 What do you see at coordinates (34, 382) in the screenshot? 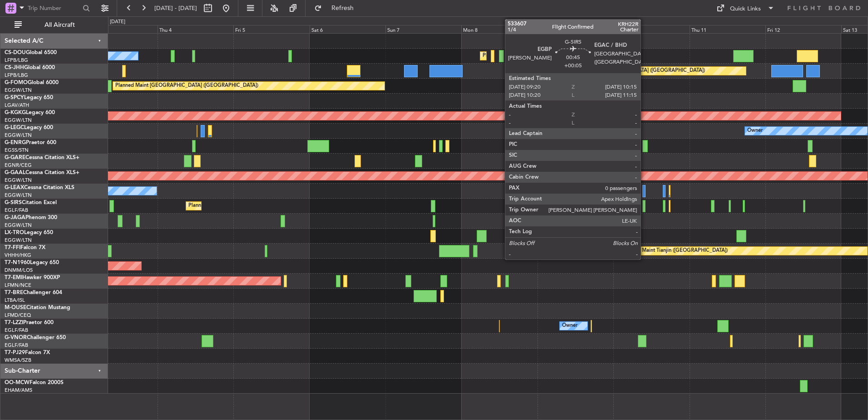
I see `a: OO-MCWFalcon 2000S` at bounding box center [34, 382].